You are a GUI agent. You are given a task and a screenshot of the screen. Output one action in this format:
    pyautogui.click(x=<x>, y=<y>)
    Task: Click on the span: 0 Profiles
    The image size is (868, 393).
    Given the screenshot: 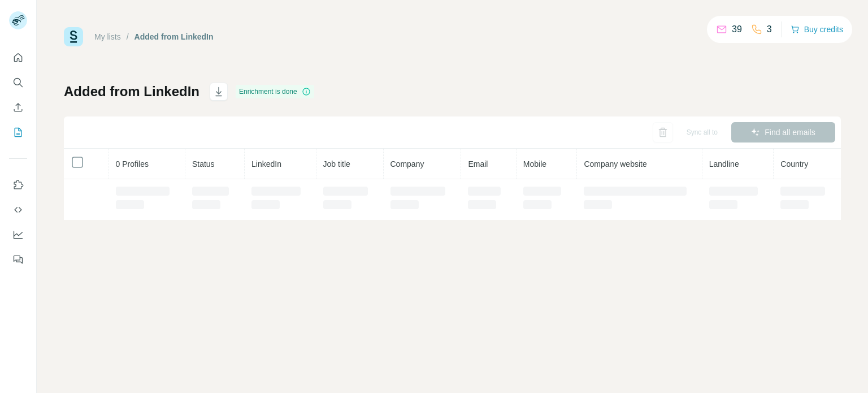 What is the action you would take?
    pyautogui.click(x=132, y=164)
    